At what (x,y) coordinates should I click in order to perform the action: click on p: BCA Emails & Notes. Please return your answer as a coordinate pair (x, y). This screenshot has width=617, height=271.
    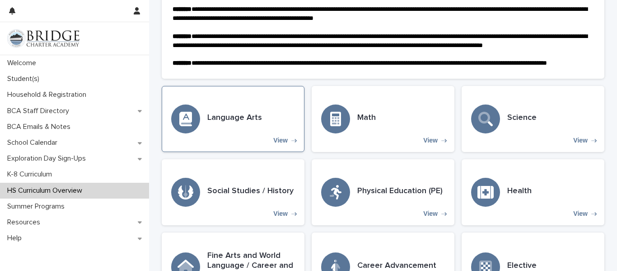
    Looking at the image, I should click on (41, 127).